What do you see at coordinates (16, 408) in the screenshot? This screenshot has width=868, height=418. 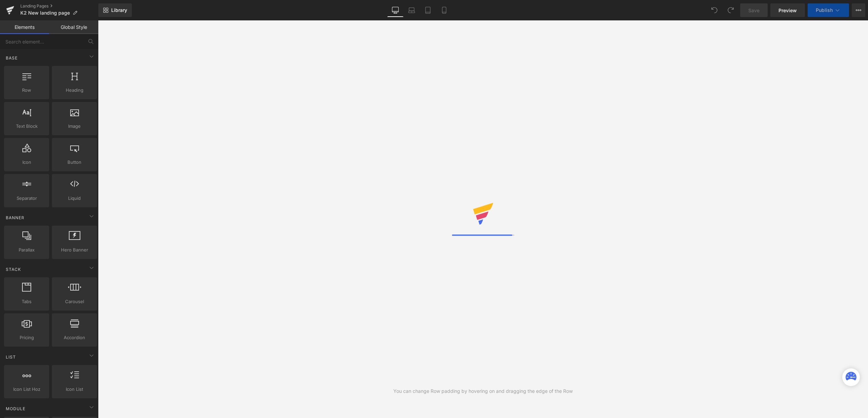 I see `span: Module` at bounding box center [16, 408].